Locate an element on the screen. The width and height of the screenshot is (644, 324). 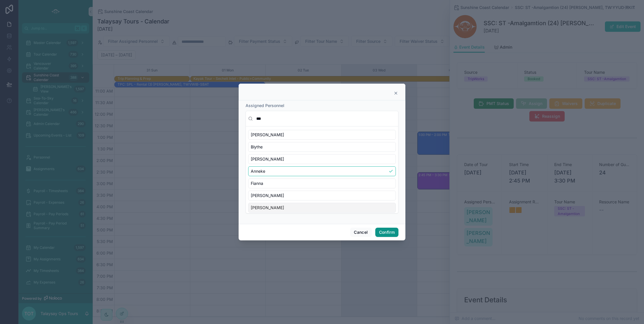
div: Suggestions is located at coordinates (322, 170).